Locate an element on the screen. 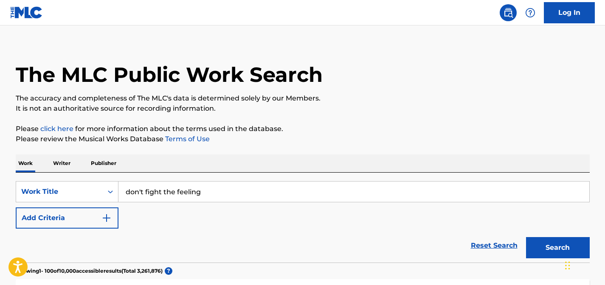  h1: The MLC Public Work Search is located at coordinates (169, 75).